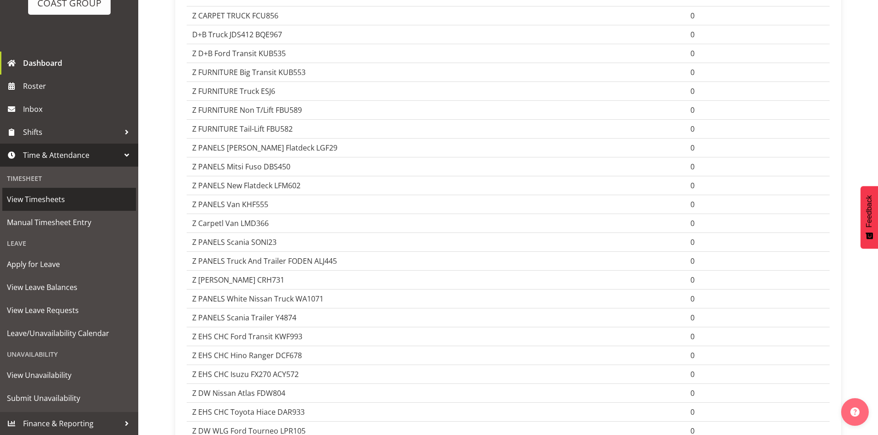 The image size is (878, 435). What do you see at coordinates (69, 334) in the screenshot?
I see `a: Leave/Unavailability Calendar` at bounding box center [69, 334].